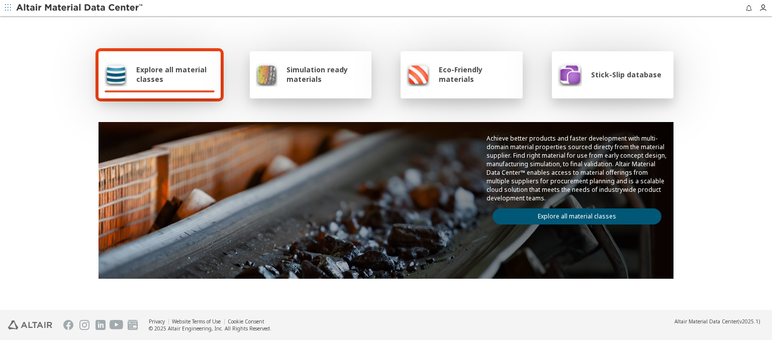  I want to click on div: © 2025 Altair Engineering, Inc. All Rights Reserved., so click(210, 329).